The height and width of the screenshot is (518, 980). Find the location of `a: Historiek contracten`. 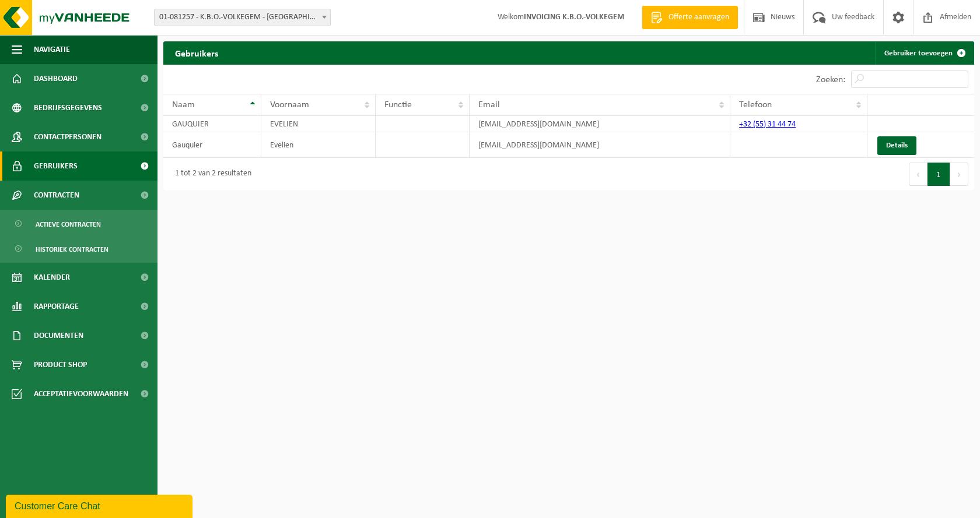

a: Historiek contracten is located at coordinates (78, 249).